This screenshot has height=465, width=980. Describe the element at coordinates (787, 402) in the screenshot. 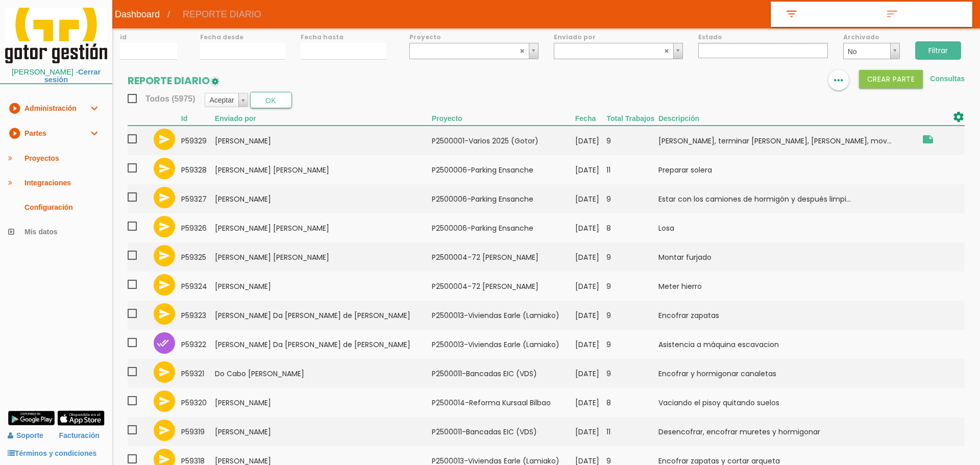

I see `td: Vaciando el pisoy quitando suelos` at that location.